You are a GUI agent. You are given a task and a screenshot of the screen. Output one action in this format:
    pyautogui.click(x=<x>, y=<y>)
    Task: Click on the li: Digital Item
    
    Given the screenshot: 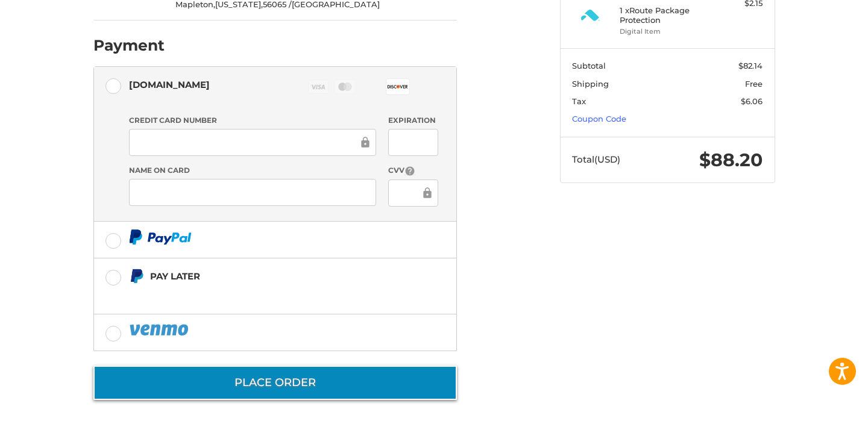 What is the action you would take?
    pyautogui.click(x=666, y=31)
    